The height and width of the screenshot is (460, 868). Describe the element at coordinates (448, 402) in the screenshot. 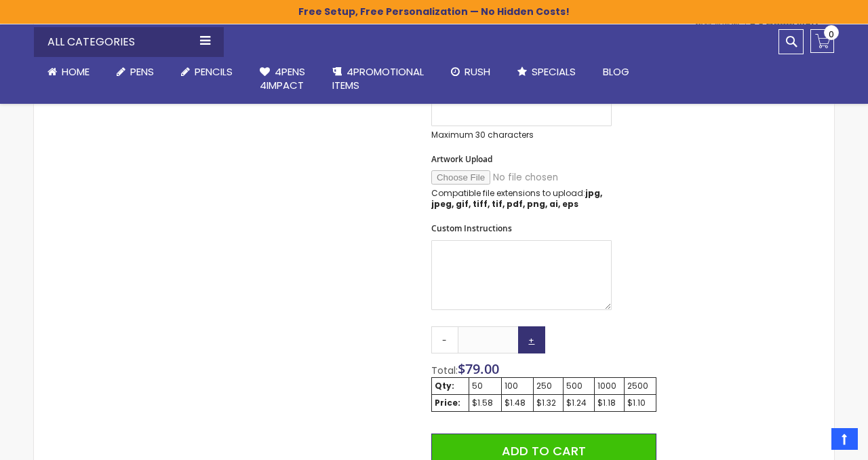

I see `strong: Price:` at that location.